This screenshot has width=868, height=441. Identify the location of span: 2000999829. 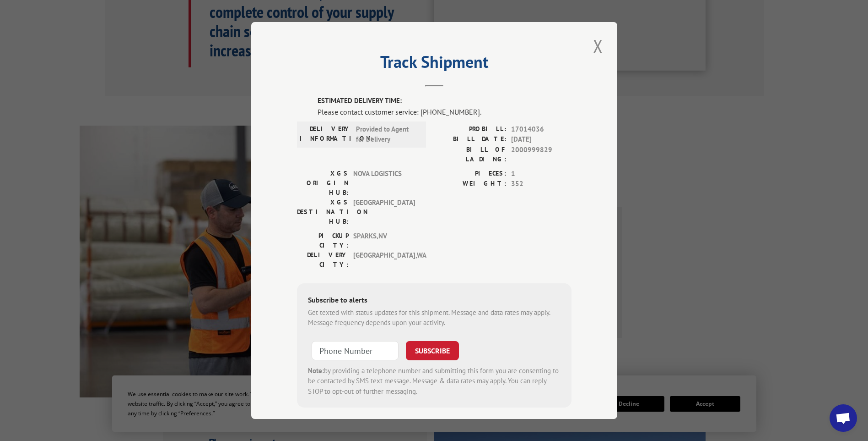
(542, 154).